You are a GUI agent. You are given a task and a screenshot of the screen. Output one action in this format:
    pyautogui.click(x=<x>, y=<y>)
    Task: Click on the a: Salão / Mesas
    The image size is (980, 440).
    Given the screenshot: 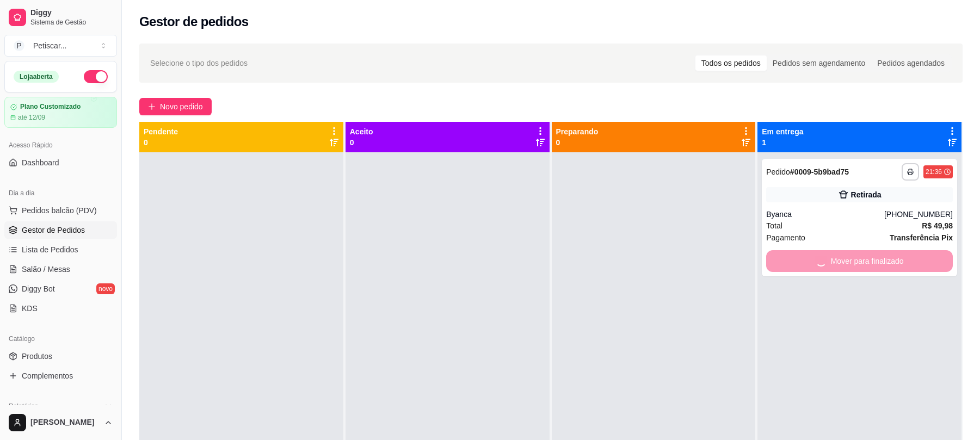 What is the action you would take?
    pyautogui.click(x=60, y=269)
    